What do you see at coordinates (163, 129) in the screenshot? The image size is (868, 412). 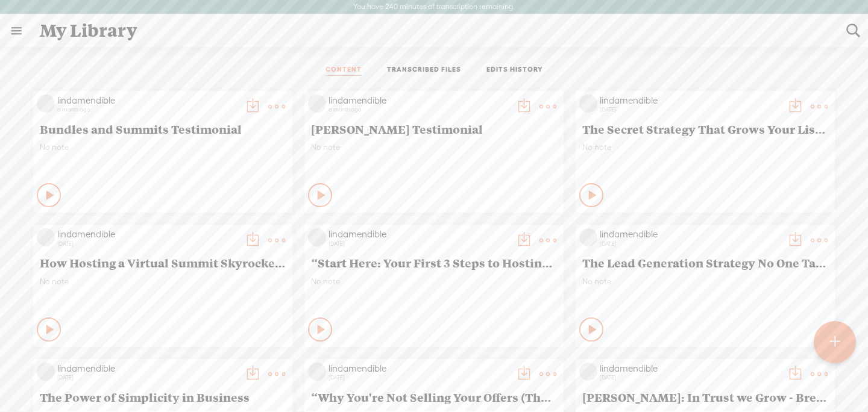 I see `span: Bundles and Summits Testimonial` at bounding box center [163, 129].